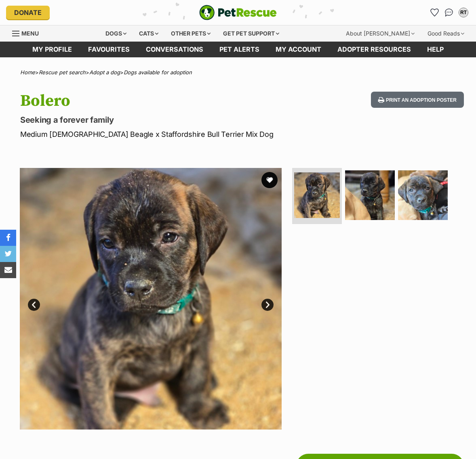  Describe the element at coordinates (52, 49) in the screenshot. I see `a: My profile` at that location.